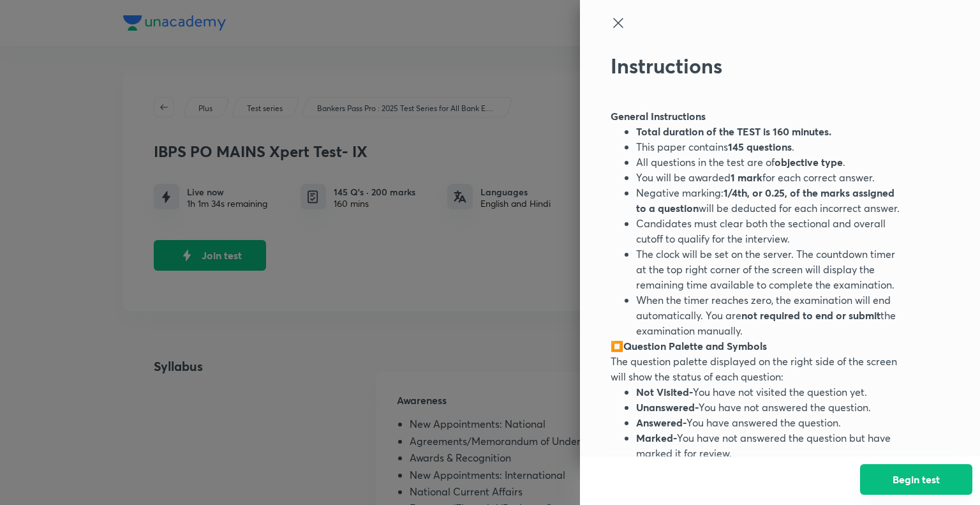 The width and height of the screenshot is (980, 505). Describe the element at coordinates (808, 161) in the screenshot. I see `strong: objective type` at that location.